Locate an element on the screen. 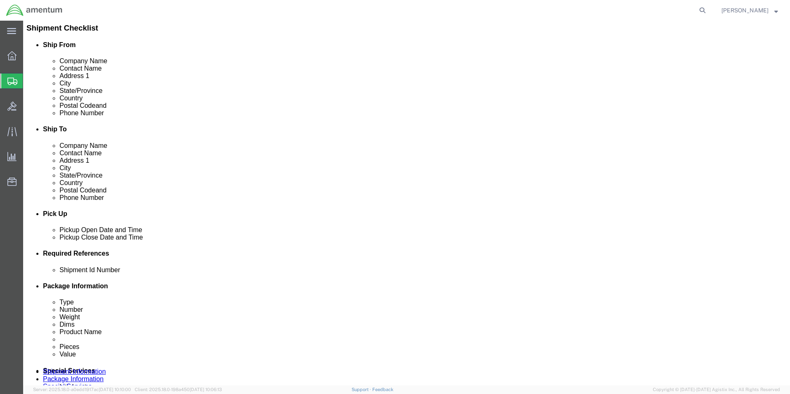 The width and height of the screenshot is (790, 394). img: logo is located at coordinates (34, 10).